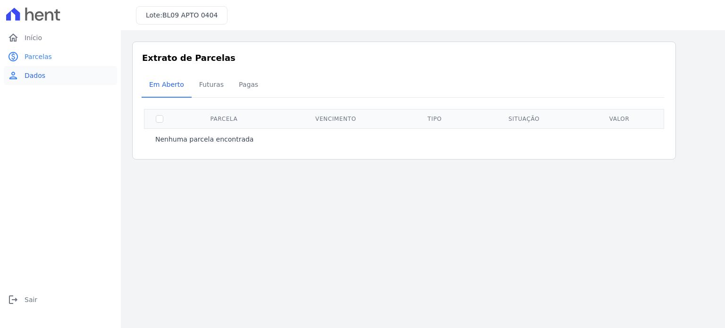 The height and width of the screenshot is (328, 725). I want to click on span: Início, so click(33, 38).